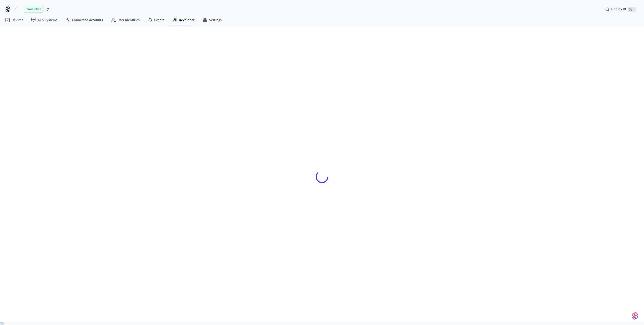  What do you see at coordinates (621, 10) in the screenshot?
I see `div: Find by ID⌘ K` at bounding box center [621, 10].